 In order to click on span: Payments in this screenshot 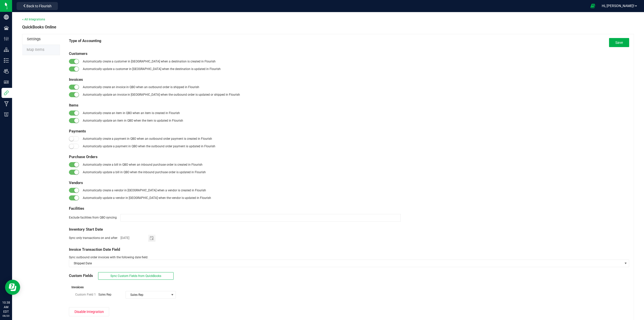, I will do `click(78, 131)`.